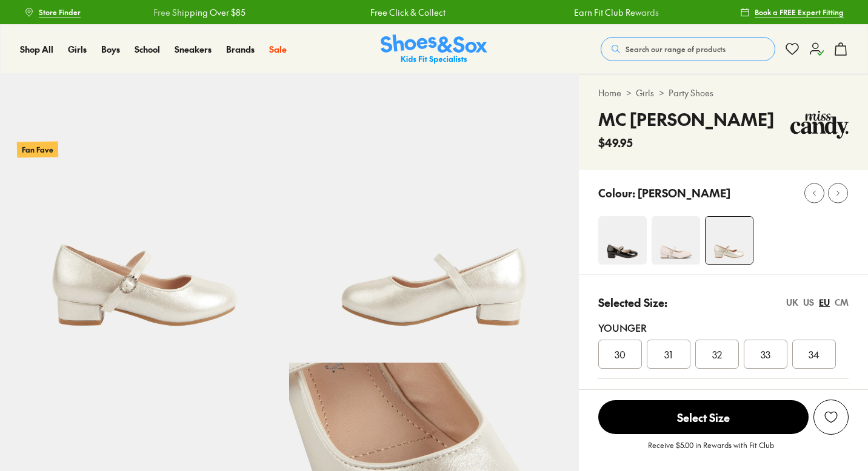  I want to click on img: 4-502704_1, so click(623, 240).